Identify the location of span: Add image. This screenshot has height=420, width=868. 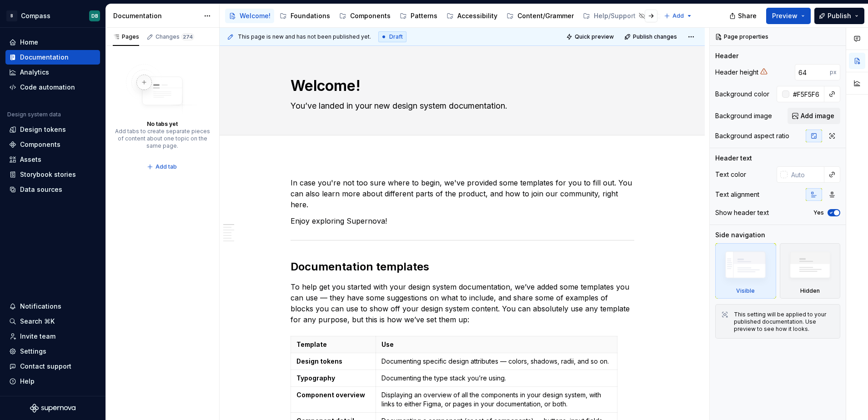
(817, 116).